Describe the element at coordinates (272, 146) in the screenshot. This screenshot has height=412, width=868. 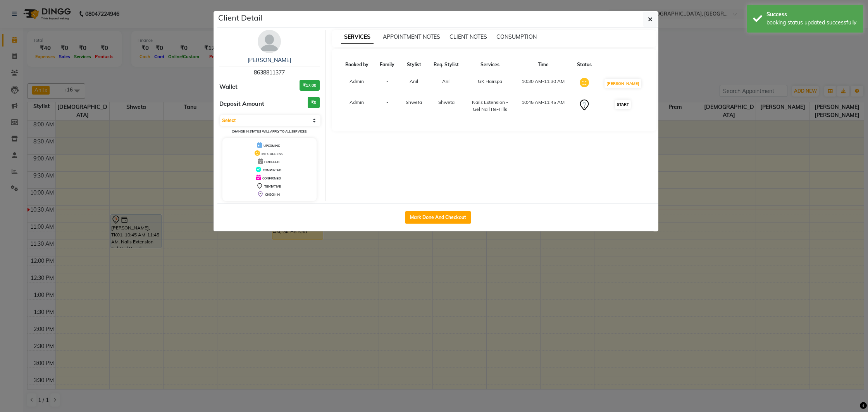
I see `span: UPCOMING` at that location.